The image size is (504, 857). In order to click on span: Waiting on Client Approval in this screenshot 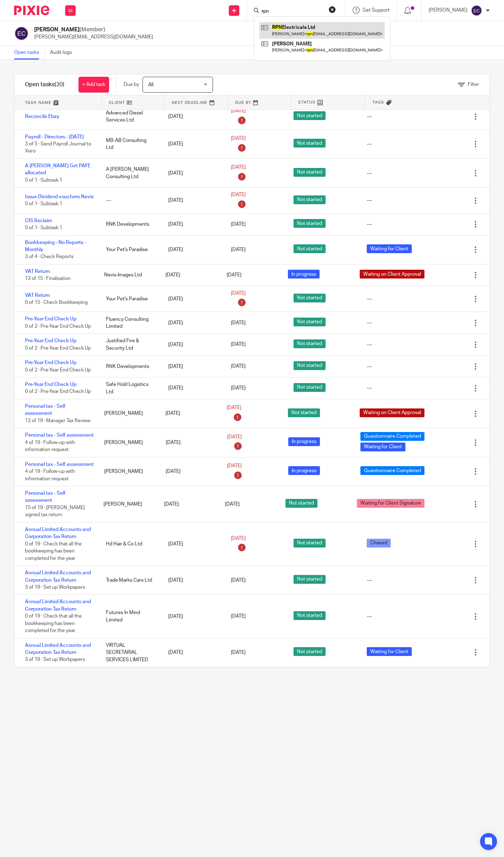, I will do `click(392, 412)`.